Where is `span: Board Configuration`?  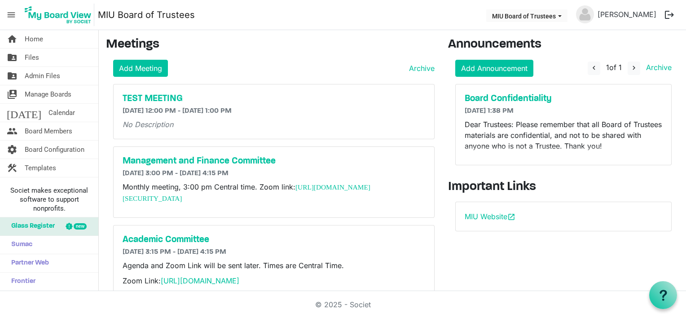 span: Board Configuration is located at coordinates (54, 150).